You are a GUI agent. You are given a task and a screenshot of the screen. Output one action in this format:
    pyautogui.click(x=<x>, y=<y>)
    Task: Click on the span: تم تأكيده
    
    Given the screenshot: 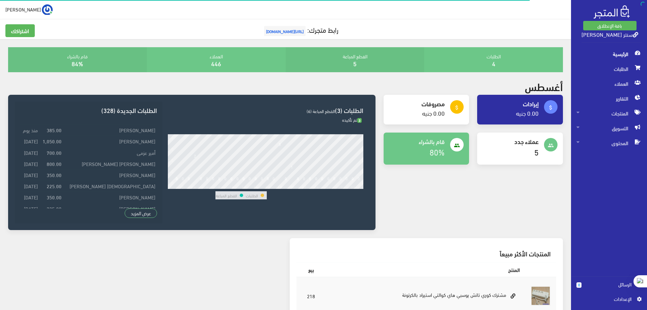 What is the action you would take?
    pyautogui.click(x=352, y=120)
    